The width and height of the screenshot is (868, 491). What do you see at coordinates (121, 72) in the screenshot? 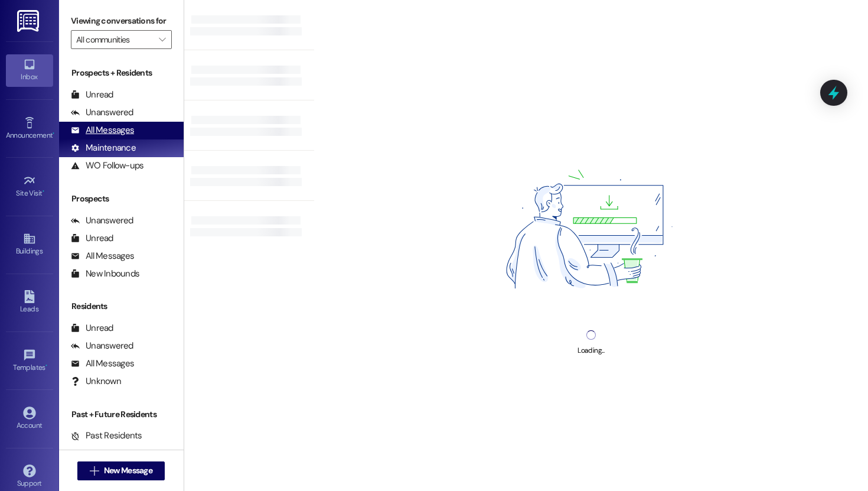
I see `div: Prospects + Residents` at bounding box center [121, 72].